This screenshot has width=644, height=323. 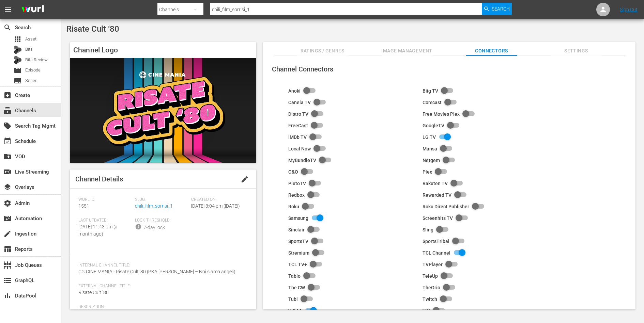 What do you see at coordinates (298, 114) in the screenshot?
I see `div: Distro TV` at bounding box center [298, 114].